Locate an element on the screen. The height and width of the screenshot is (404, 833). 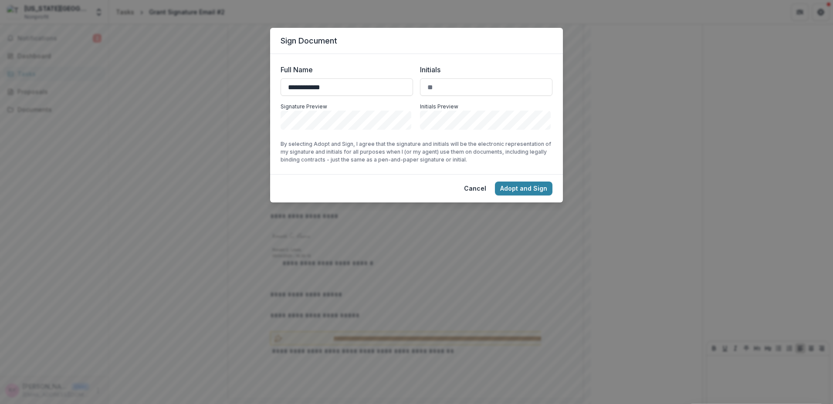
header: Sign Document is located at coordinates (417, 41).